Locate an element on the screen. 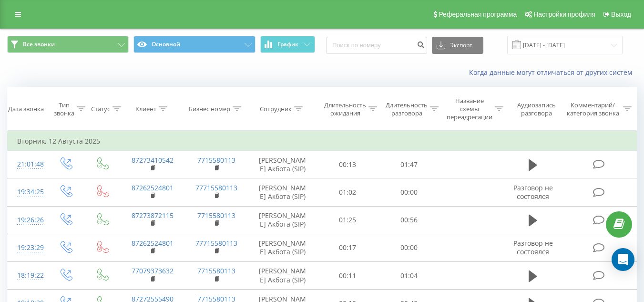  div: Название схемы переадресации is located at coordinates (469, 108).